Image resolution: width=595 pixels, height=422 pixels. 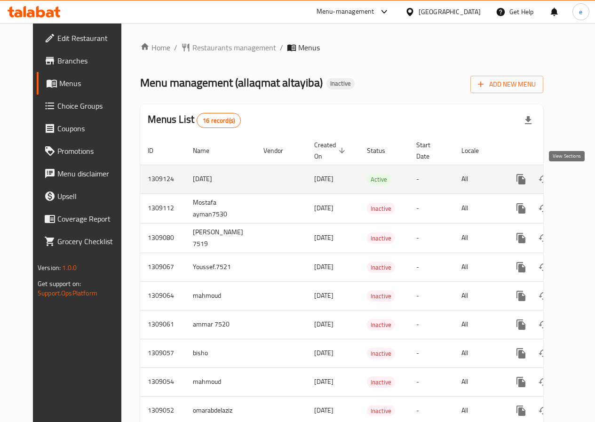 What do you see at coordinates (219, 121) in the screenshot?
I see `div: Total records count` at bounding box center [219, 121].